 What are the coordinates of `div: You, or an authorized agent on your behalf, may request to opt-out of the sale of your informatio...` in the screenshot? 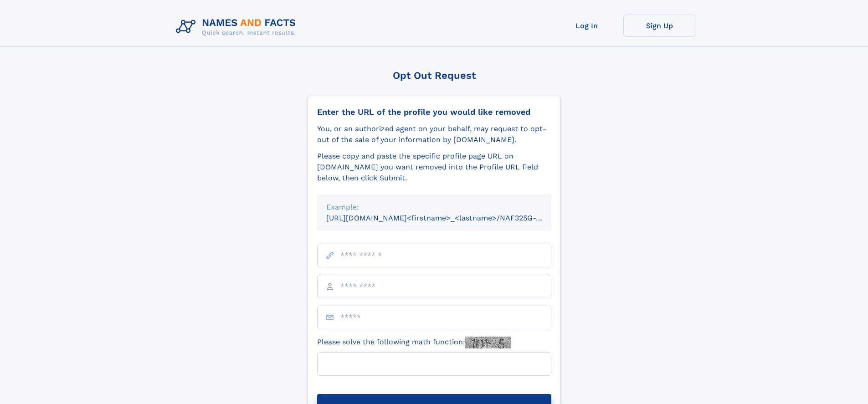 It's located at (434, 135).